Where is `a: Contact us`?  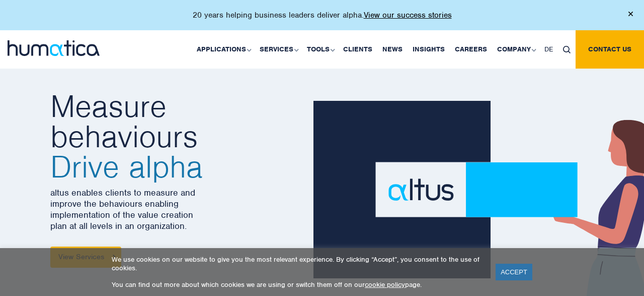
a: Contact us is located at coordinates (610, 49).